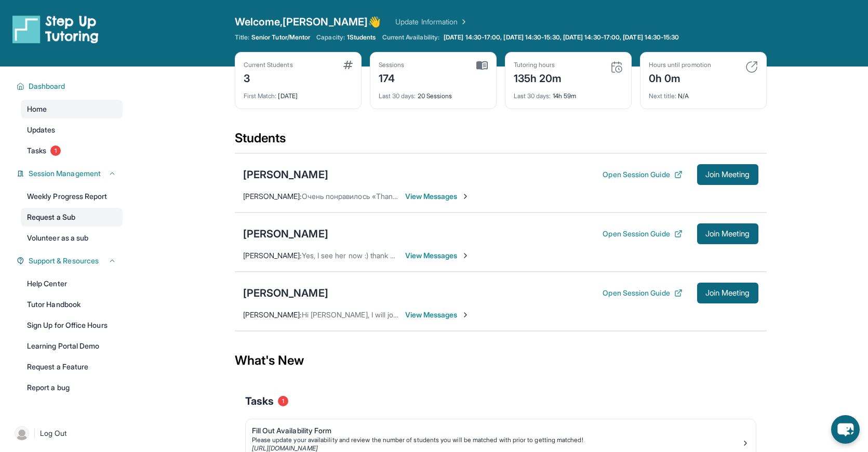 Image resolution: width=868 pixels, height=452 pixels. Describe the element at coordinates (64, 174) in the screenshot. I see `span: Session Management` at that location.